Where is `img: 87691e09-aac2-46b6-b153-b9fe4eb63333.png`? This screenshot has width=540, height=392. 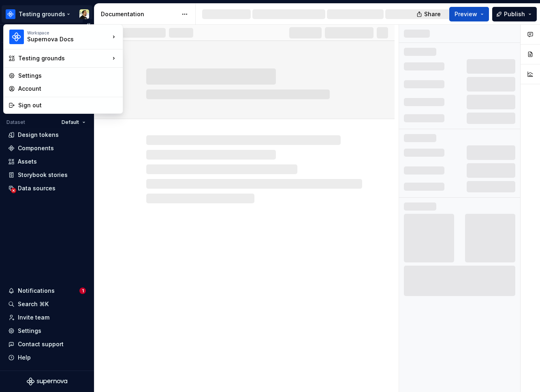 img: 87691e09-aac2-46b6-b153-b9fe4eb63333.png is located at coordinates (16, 37).